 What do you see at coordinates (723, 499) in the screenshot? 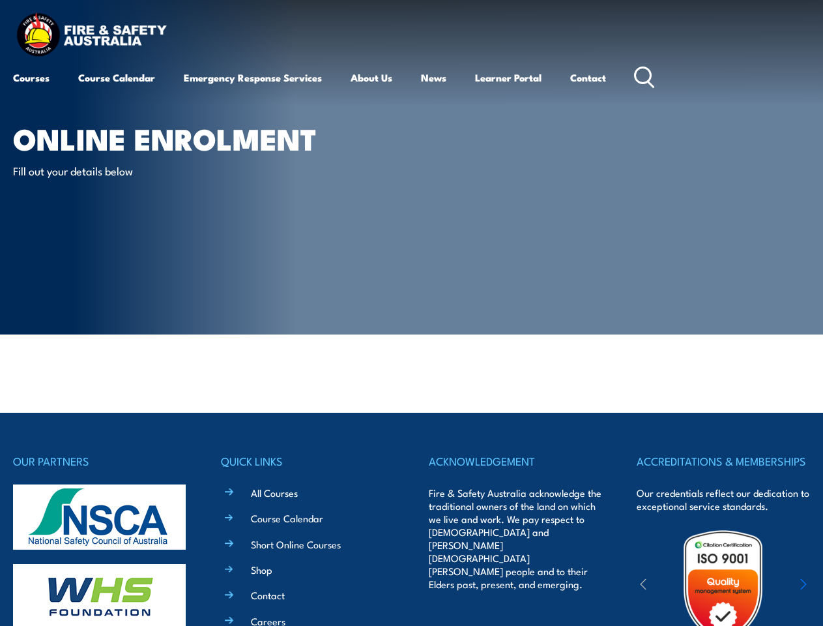
I see `p: Our credentials reflect our dedication to exceptional service standards.` at bounding box center [723, 499].